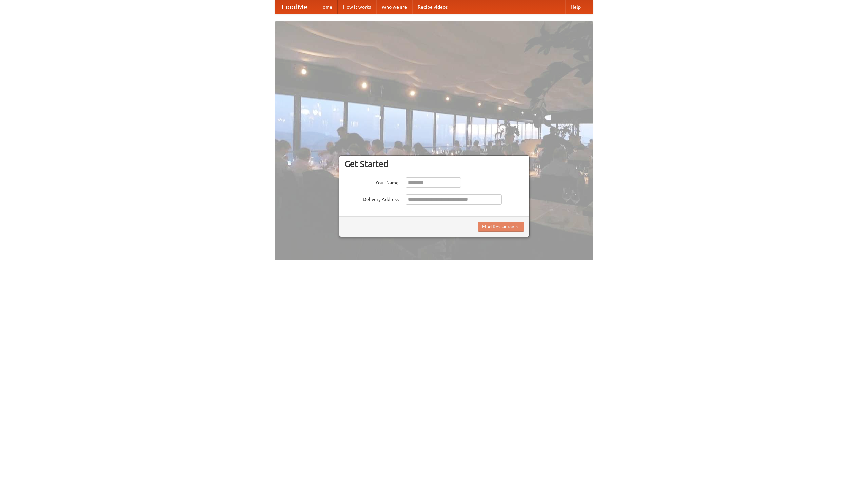 Image resolution: width=868 pixels, height=480 pixels. What do you see at coordinates (433, 7) in the screenshot?
I see `a: Recipe videos` at bounding box center [433, 7].